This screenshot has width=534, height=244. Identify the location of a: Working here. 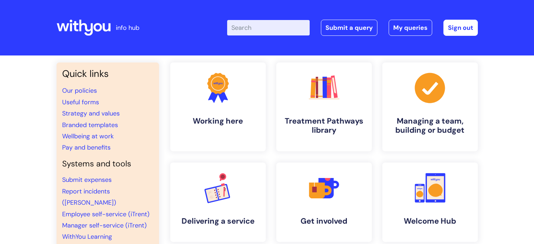
(218, 107).